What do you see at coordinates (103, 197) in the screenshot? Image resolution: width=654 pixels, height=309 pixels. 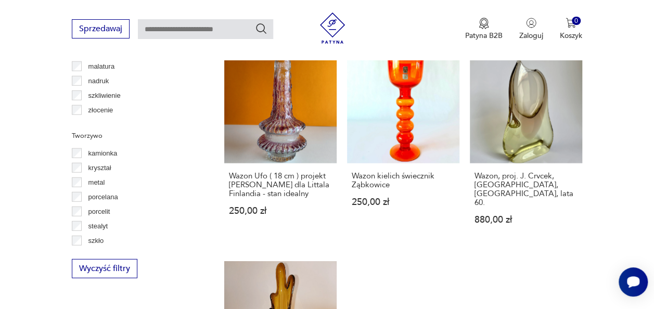 I see `p: porcelana` at bounding box center [103, 197].